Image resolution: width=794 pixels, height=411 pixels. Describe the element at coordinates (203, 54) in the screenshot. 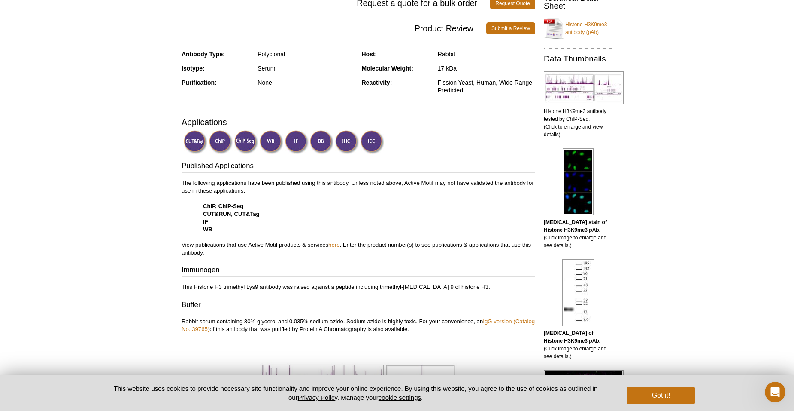

I see `strong: Antibody Type:` at that location.